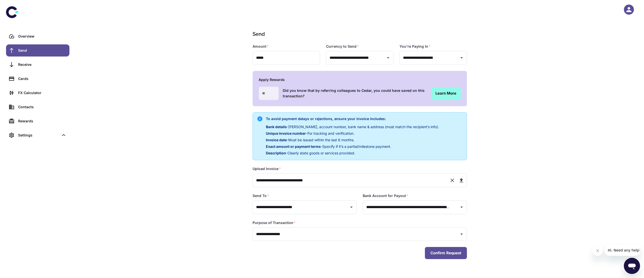 The width and height of the screenshot is (644, 278). I want to click on span: Exact amount or payment terms, so click(293, 146).